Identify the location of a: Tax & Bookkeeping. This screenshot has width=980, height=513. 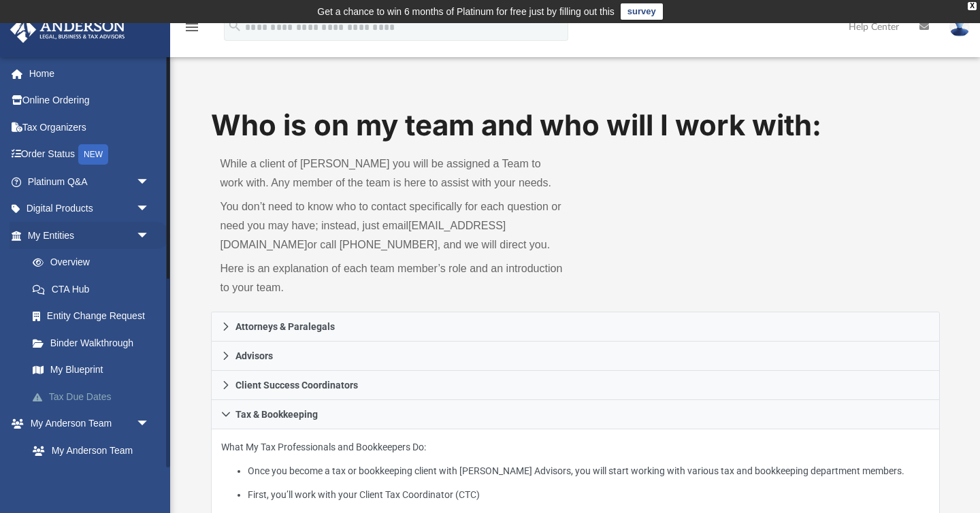
(575, 415).